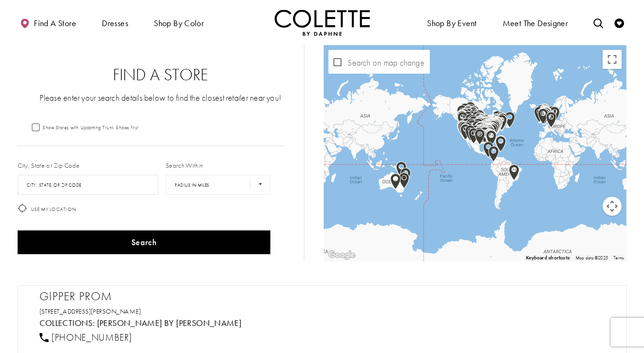 This screenshot has height=353, width=644. I want to click on img: Colette by Daphne, so click(322, 23).